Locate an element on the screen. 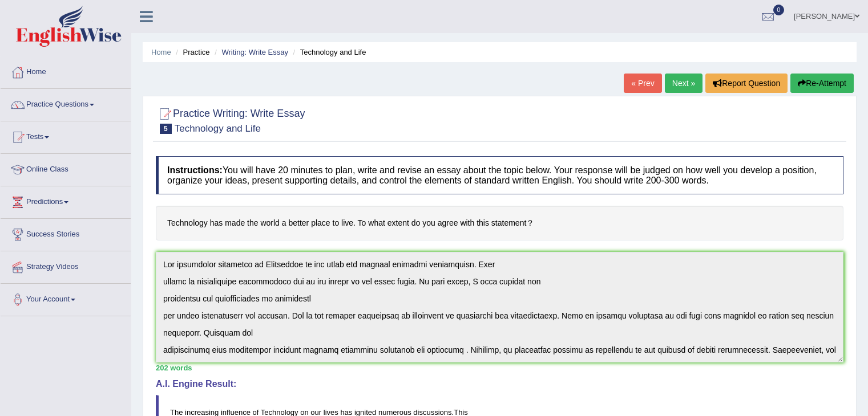 Image resolution: width=868 pixels, height=416 pixels. a: « Prev is located at coordinates (643, 83).